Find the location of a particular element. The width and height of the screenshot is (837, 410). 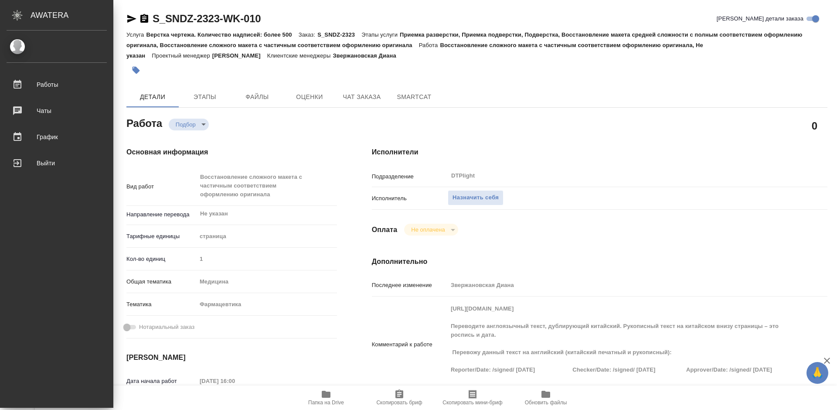

a: Чаты is located at coordinates (57, 111).